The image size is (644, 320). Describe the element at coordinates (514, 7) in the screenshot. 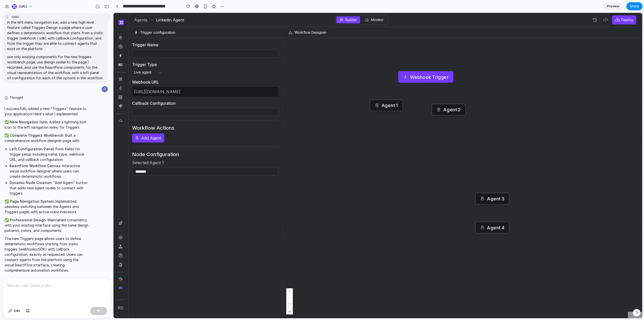

I see `p: Deploy` at that location.